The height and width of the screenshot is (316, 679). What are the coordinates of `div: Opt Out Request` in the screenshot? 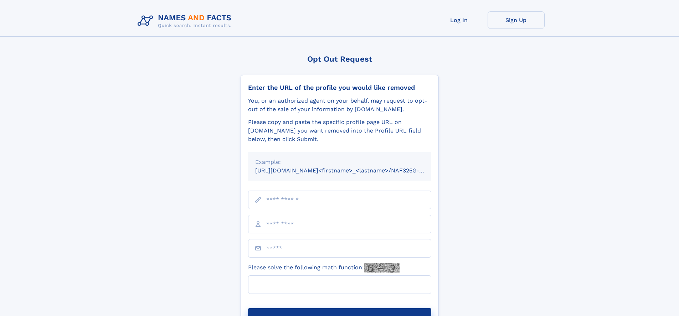 It's located at (340, 59).